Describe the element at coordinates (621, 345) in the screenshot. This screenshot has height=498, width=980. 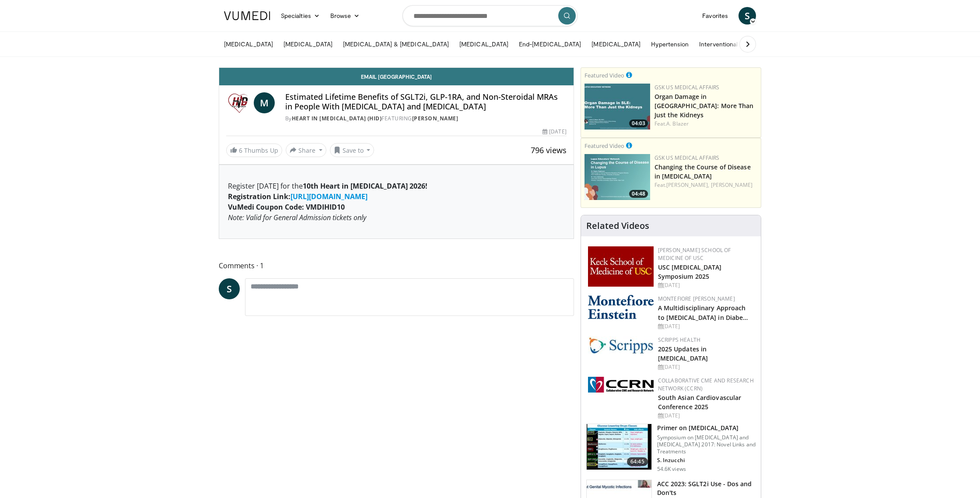
I see `img: c9f2b0b7-b02a-4276-a72a-b0cbb4230bc1.jpg.150x105_q85_autocrop_double_scale_upscale_version-0.2.jpg` at that location.